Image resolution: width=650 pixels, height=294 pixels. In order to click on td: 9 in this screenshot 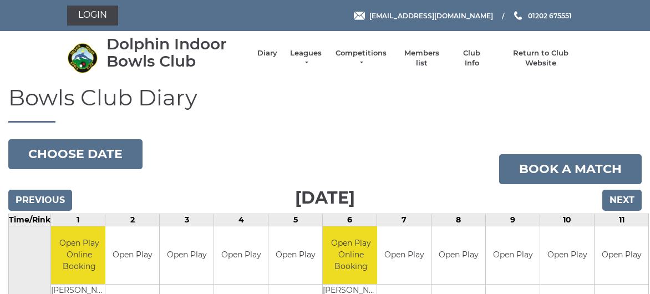, I will do `click(513, 220)`.